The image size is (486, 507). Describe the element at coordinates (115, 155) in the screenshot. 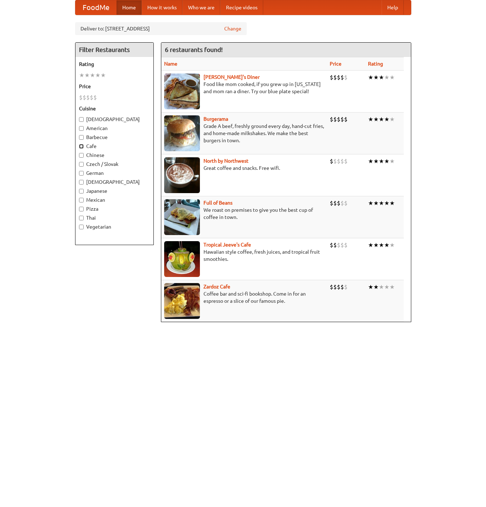

I see `label: Chinese` at that location.